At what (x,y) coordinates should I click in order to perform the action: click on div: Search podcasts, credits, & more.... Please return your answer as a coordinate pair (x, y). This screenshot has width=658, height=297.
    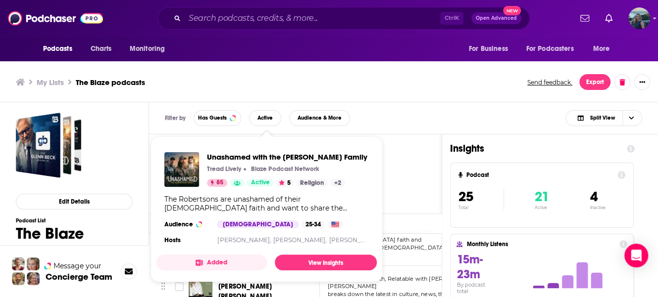
    Looking at the image, I should click on (343, 18).